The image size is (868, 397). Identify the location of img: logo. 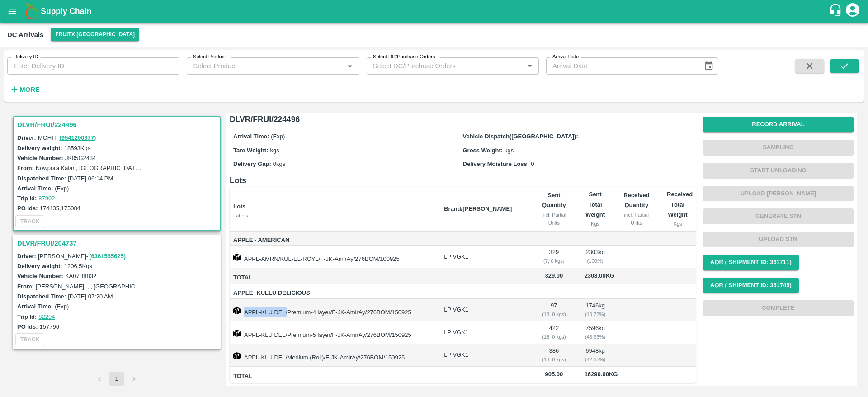
(31, 12).